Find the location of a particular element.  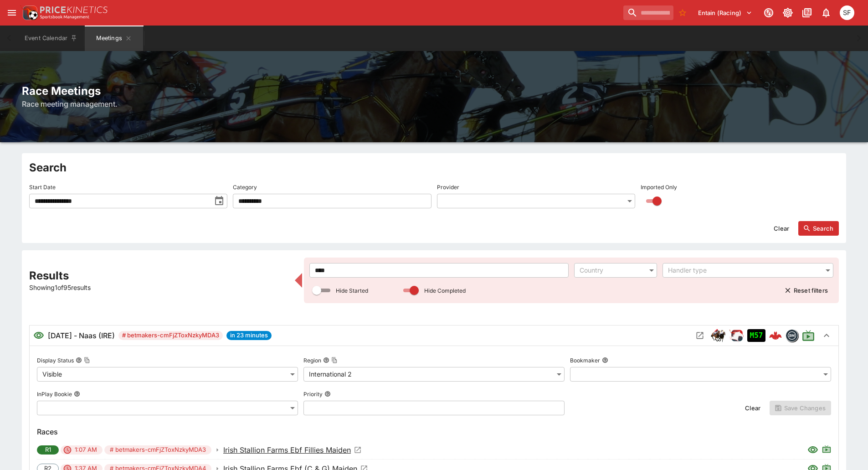

span: in 23 minutes is located at coordinates (249, 335).